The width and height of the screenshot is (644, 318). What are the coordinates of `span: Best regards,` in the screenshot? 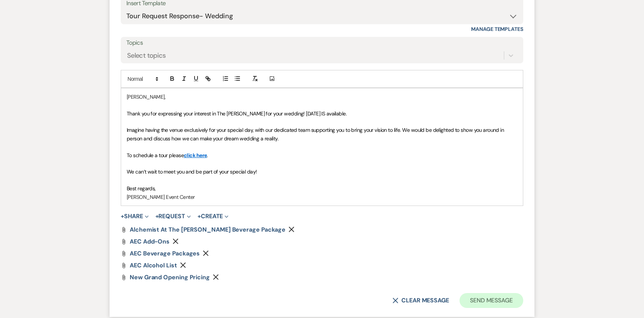 It's located at (141, 189).